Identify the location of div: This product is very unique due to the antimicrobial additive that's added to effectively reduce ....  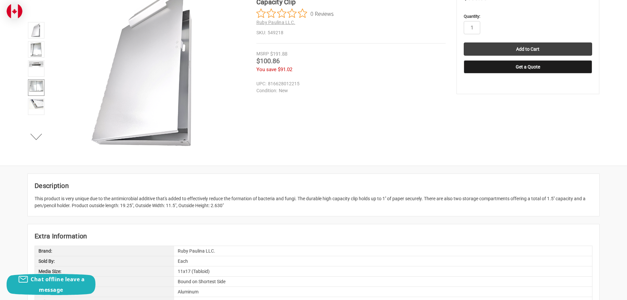
(313, 202).